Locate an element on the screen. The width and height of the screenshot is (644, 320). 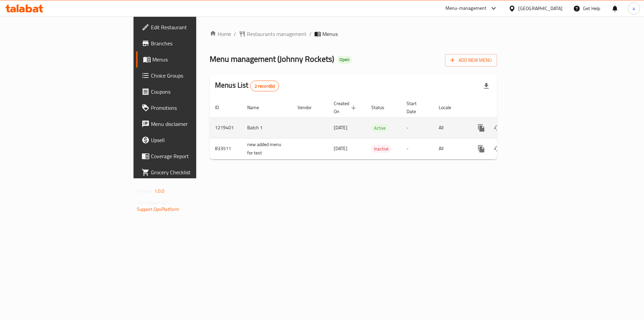
span: ID is located at coordinates (221, 108).